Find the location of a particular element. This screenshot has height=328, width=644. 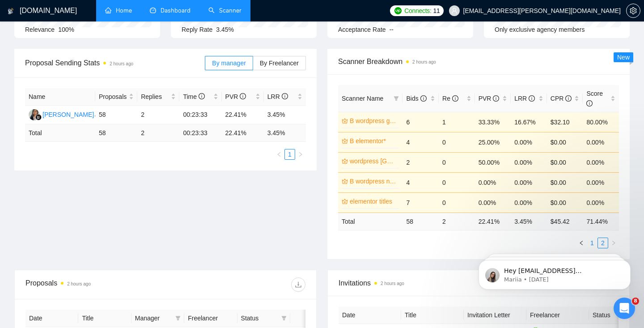

img: upwork-logo.png is located at coordinates (398, 11).